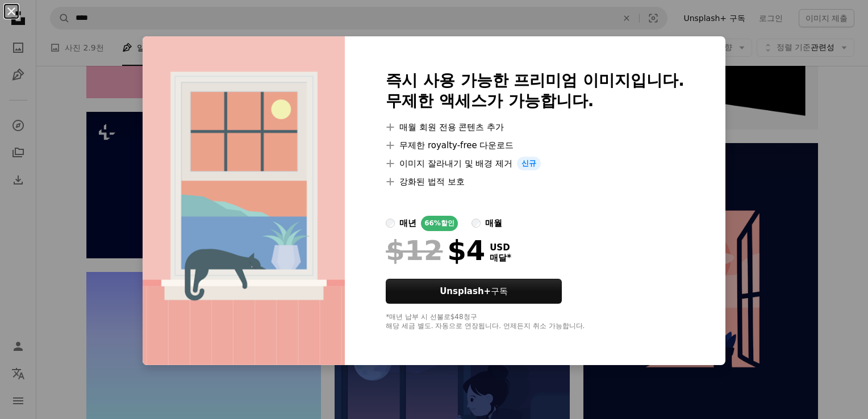  I want to click on div: *매년 납부 시 선불로 $48 청구 해당 세금 별도. 자동으로 연장됩니다. 언제든지 취소 가능합니다., so click(535, 321).